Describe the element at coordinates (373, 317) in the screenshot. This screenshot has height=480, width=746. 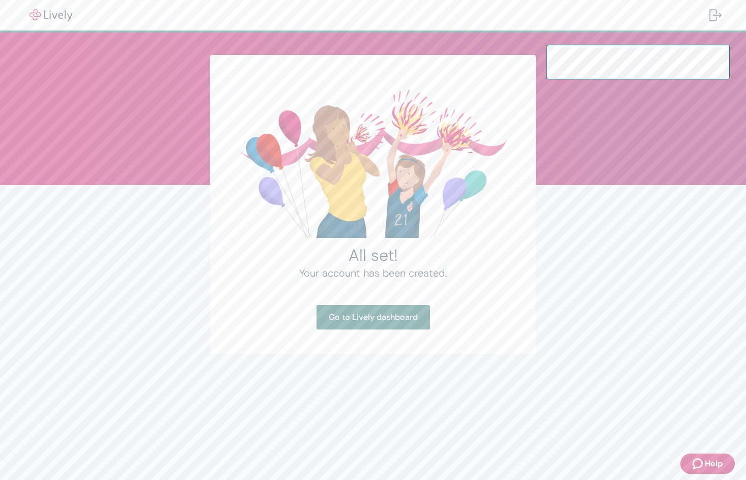
I see `a: Go to Lively dashboard` at that location.